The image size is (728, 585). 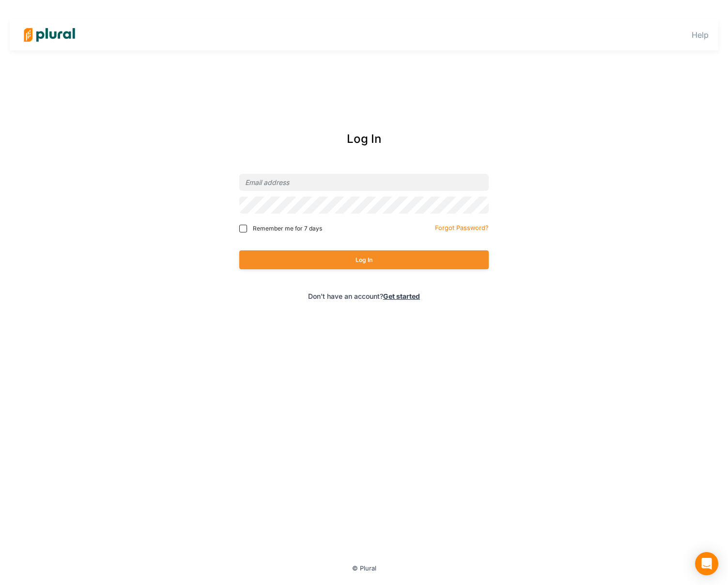 I want to click on div: Open Intercom Messenger, so click(x=707, y=564).